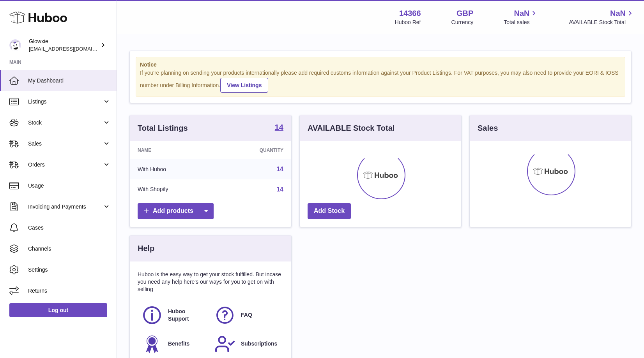 This screenshot has height=358, width=644. What do you see at coordinates (173, 169) in the screenshot?
I see `td: With Huboo` at bounding box center [173, 169].